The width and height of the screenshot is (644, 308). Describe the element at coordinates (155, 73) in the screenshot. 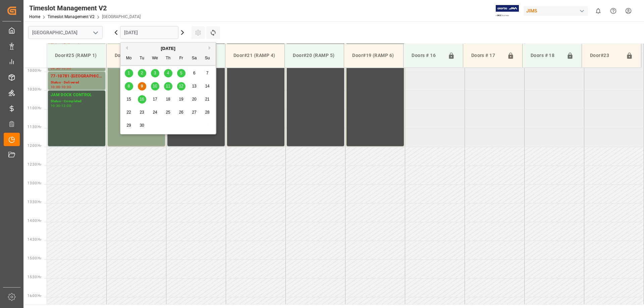

I see `div: Choose Wednesday, September 3rd, 2025` at that location.